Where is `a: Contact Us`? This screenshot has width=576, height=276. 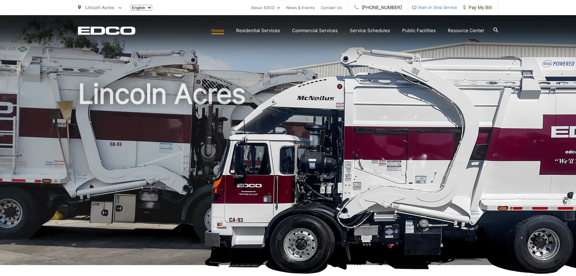 a: Contact Us is located at coordinates (332, 8).